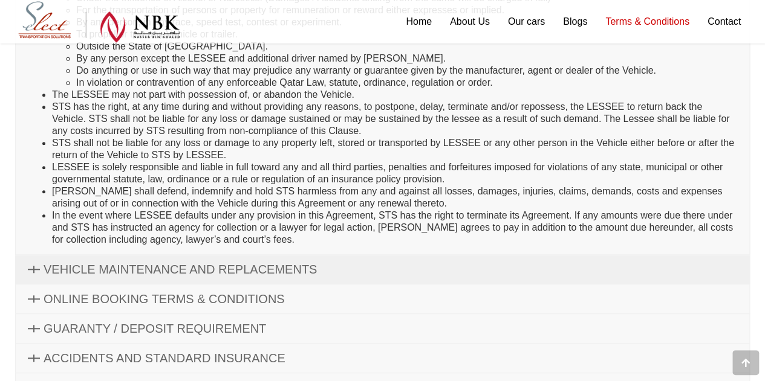  Describe the element at coordinates (382, 329) in the screenshot. I see `a: GUARANTY / DEPOSIT REQUIREMENT` at that location.